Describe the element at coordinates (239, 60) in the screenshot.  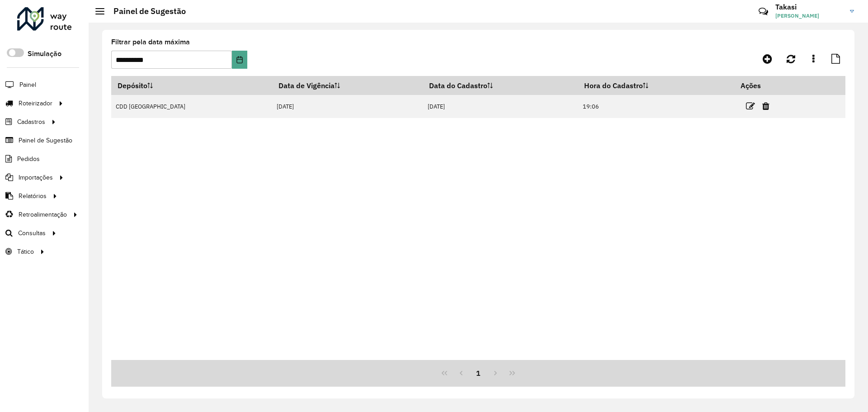
I see `button: Choose Date` at that location.